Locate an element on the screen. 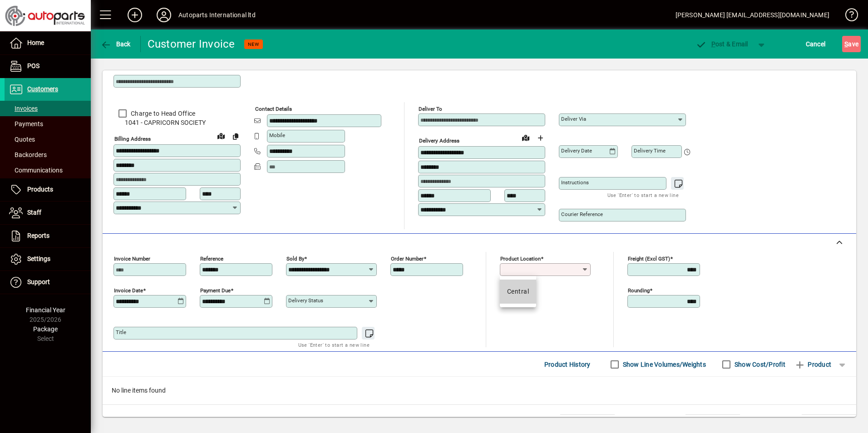 Image resolution: width=868 pixels, height=433 pixels. button: Back is located at coordinates (115, 44).